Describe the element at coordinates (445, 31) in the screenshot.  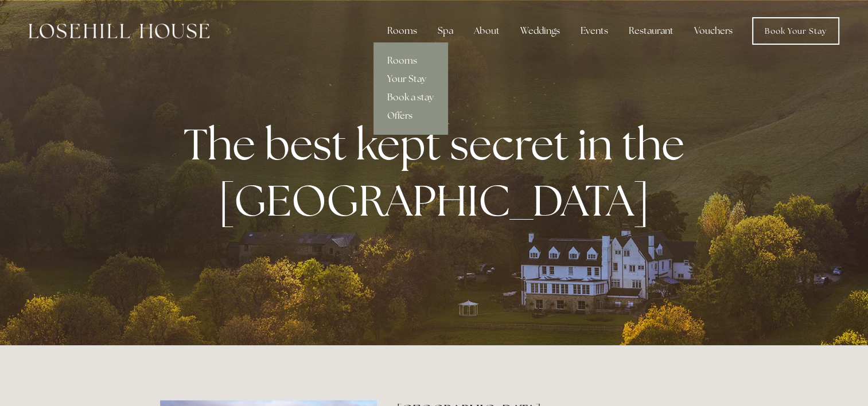
I see `div: Spa` at that location.